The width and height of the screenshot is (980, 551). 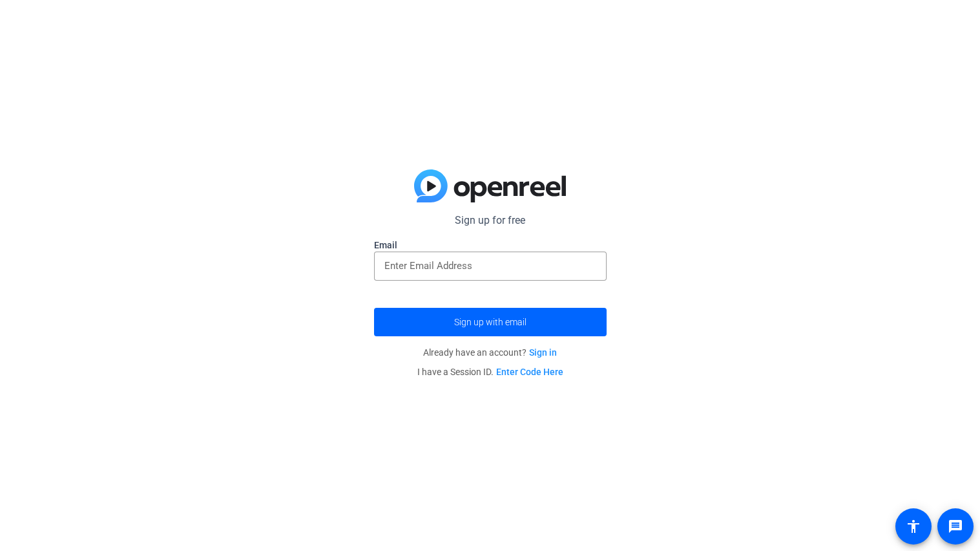 I want to click on button: Sign up with email, so click(x=490, y=322).